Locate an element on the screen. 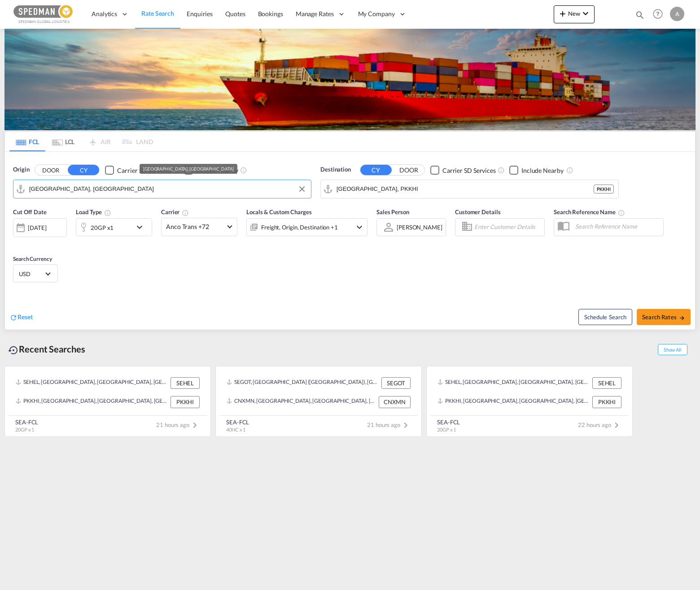 The height and width of the screenshot is (590, 700). input: Search by Port is located at coordinates (168, 189).